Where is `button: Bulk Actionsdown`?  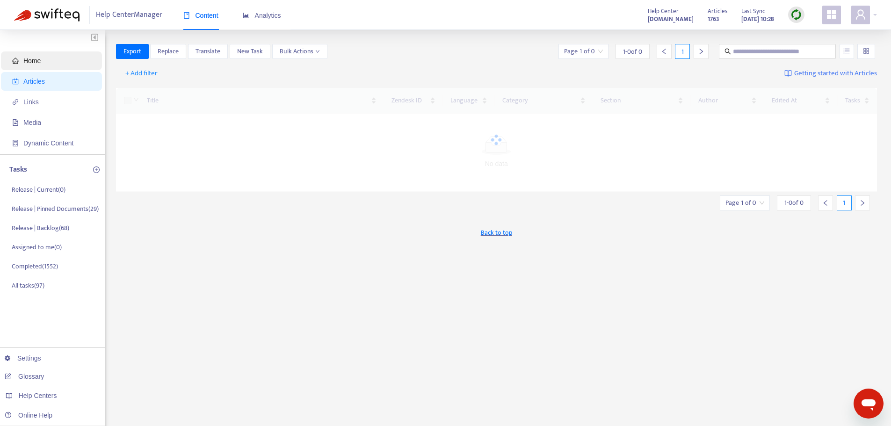
button: Bulk Actionsdown is located at coordinates (300, 51).